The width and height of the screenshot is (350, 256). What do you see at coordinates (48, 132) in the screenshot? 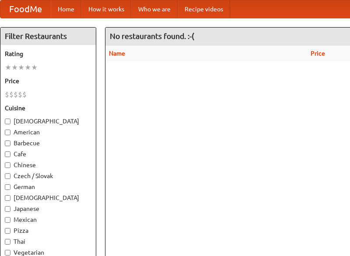
I see `label: American` at bounding box center [48, 132].